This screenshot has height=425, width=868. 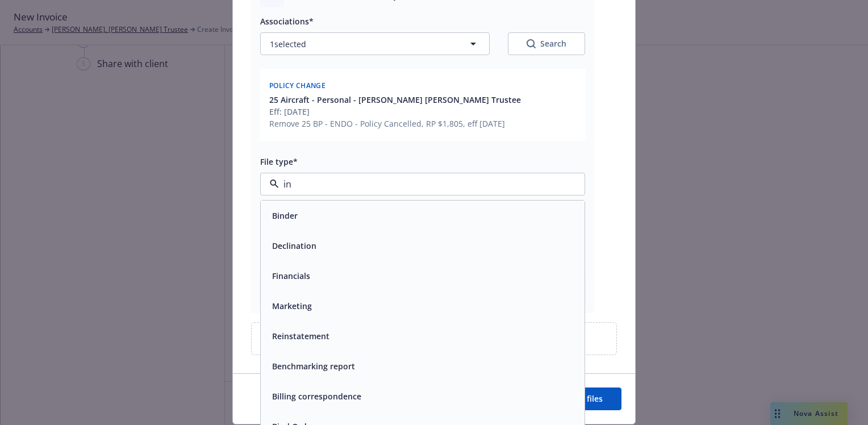 I want to click on span: Associations*, so click(x=287, y=21).